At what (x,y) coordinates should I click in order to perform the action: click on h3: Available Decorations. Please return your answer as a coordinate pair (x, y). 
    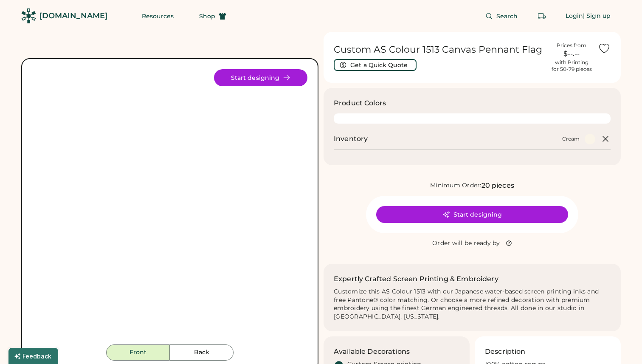
    Looking at the image, I should click on (371, 351).